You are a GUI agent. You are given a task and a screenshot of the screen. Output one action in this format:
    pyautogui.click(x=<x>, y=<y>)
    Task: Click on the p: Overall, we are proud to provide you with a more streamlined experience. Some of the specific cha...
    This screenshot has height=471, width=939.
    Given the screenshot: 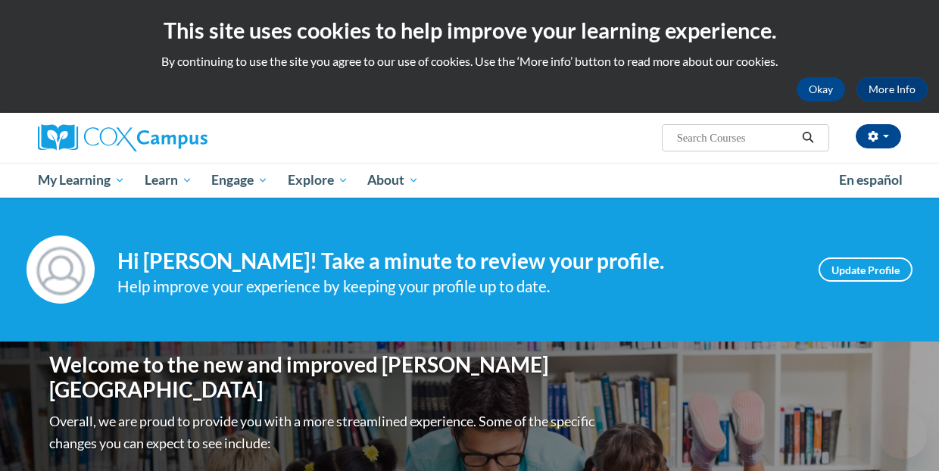 What is the action you would take?
    pyautogui.click(x=323, y=432)
    